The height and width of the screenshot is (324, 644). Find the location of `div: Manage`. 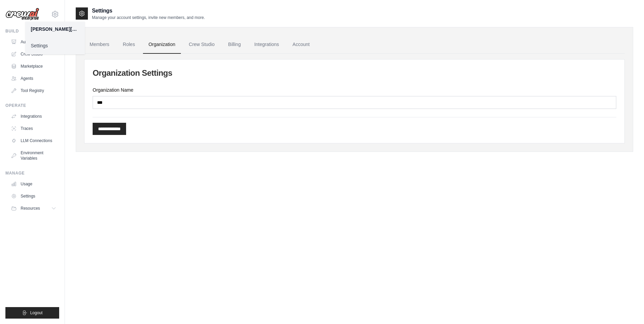

div: Manage is located at coordinates (32, 173).